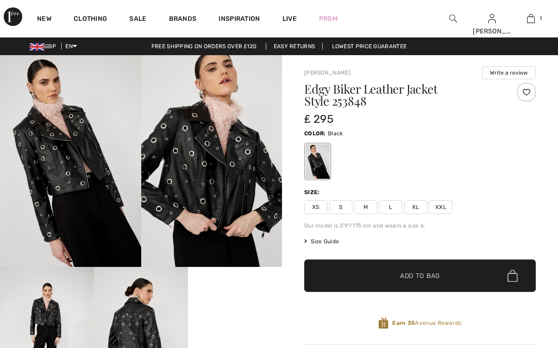  I want to click on a: 1ère Avenue, so click(13, 17).